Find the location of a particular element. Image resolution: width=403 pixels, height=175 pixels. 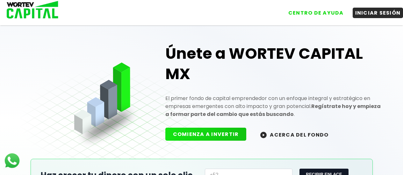

button: ACERCA DEL FONDO is located at coordinates (294, 135).